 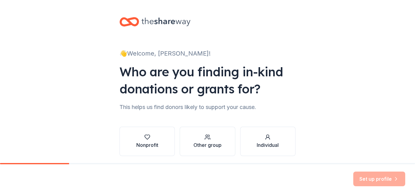 What do you see at coordinates (147, 142) in the screenshot?
I see `button: Nonprofit` at bounding box center [147, 142].